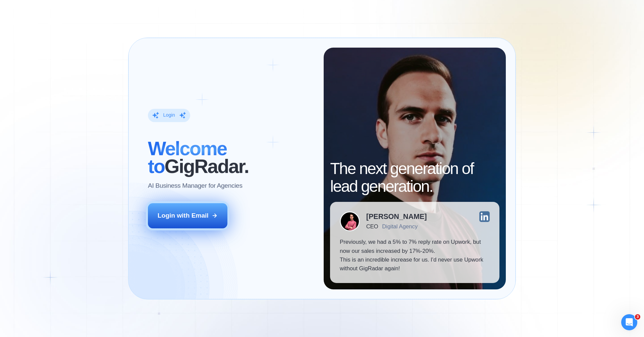 The width and height of the screenshot is (644, 337). Describe the element at coordinates (169, 116) in the screenshot. I see `div: Login` at that location.